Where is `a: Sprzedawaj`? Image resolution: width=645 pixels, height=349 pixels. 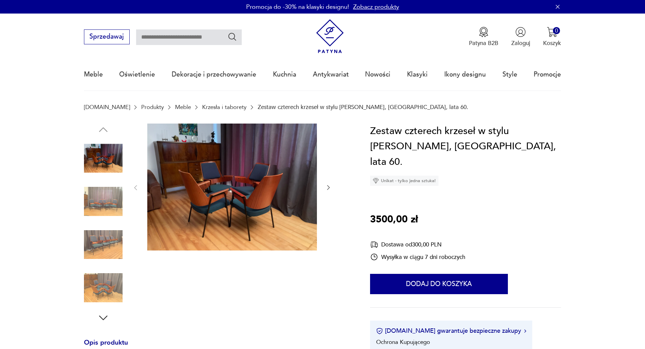 a: Sprzedawaj is located at coordinates (107, 37).